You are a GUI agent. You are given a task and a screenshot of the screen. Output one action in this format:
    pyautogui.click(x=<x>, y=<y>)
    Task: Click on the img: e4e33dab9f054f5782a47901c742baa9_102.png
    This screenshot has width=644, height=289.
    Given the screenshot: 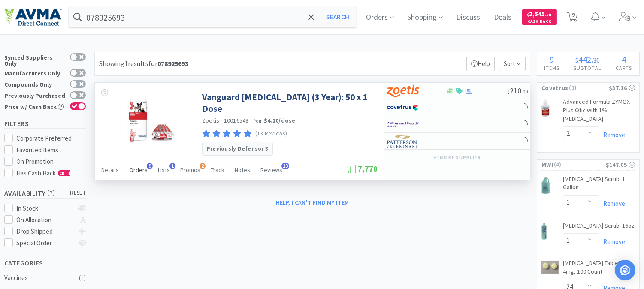 What is the action you would take?
    pyautogui.click(x=33, y=17)
    